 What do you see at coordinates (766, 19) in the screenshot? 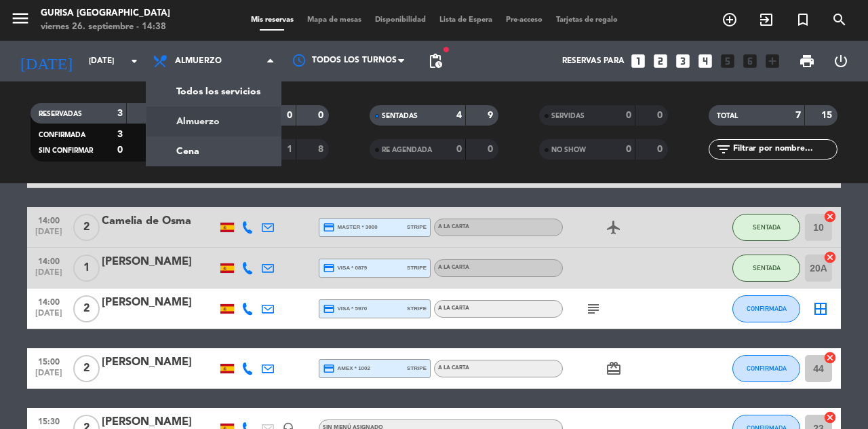
I see `i: exit_to_app` at bounding box center [766, 19].